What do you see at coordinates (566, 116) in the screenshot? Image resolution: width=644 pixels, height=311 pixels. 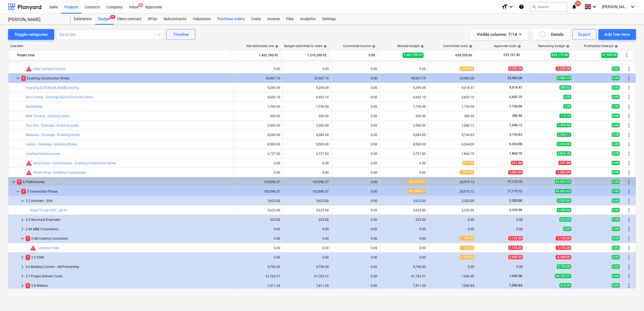 I see `span: 113.10` at bounding box center [566, 116].